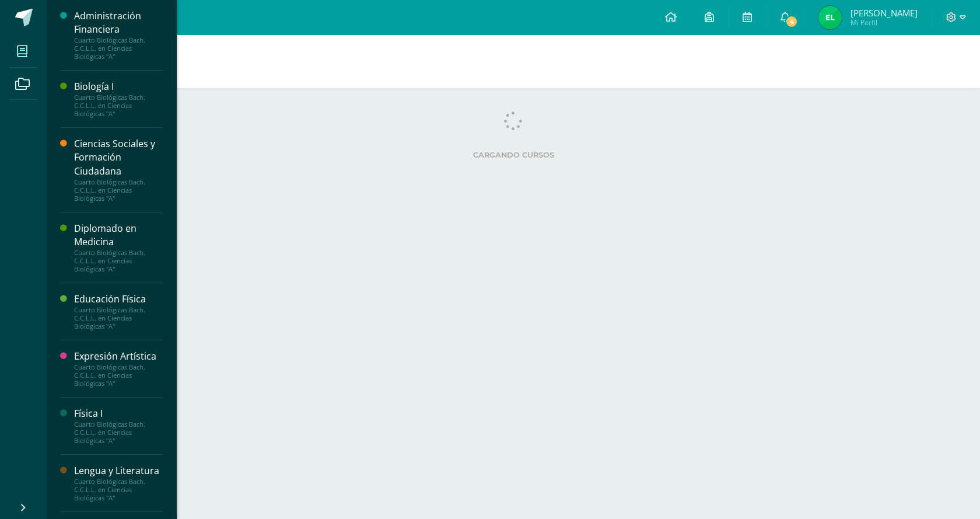 Image resolution: width=980 pixels, height=519 pixels. I want to click on a: Educación FísicaCuarto Biológicas Bach. C.C.L.L. en Ciencias Biológicas "A", so click(119, 311).